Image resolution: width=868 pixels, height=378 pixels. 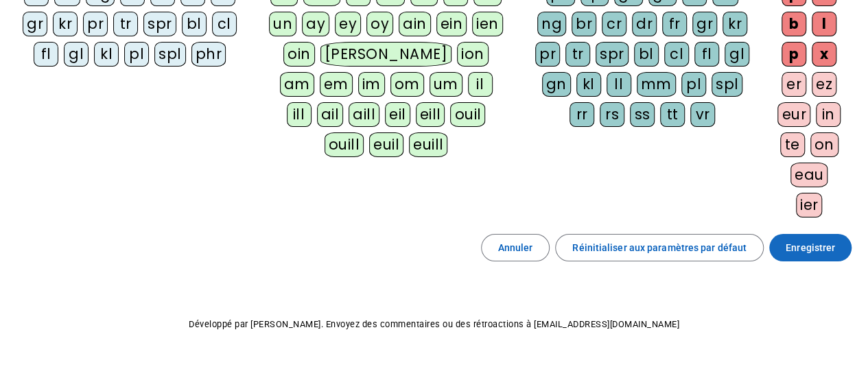 I want to click on div: ail, so click(x=330, y=114).